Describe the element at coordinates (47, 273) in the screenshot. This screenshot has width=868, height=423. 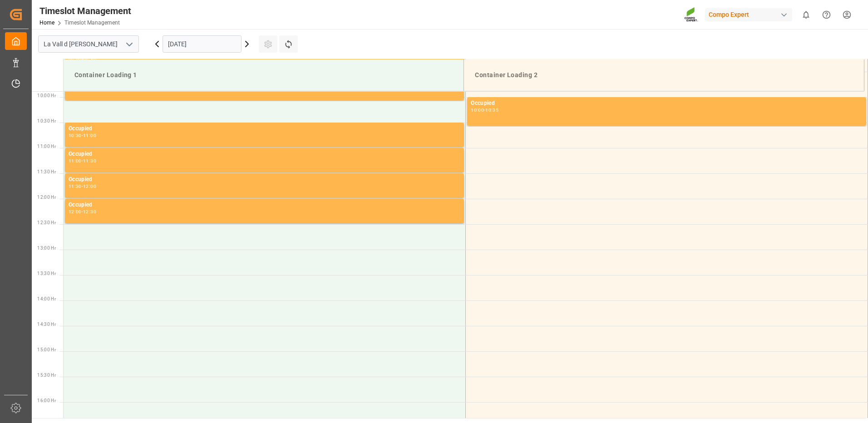
I see `span: 13:30 Hr` at that location.